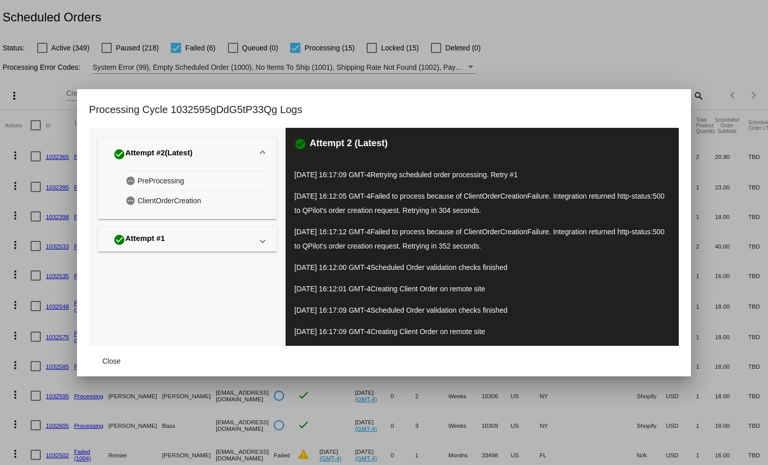  What do you see at coordinates (187, 195) in the screenshot?
I see `div: Attempt #2(Latest)` at bounding box center [187, 195].